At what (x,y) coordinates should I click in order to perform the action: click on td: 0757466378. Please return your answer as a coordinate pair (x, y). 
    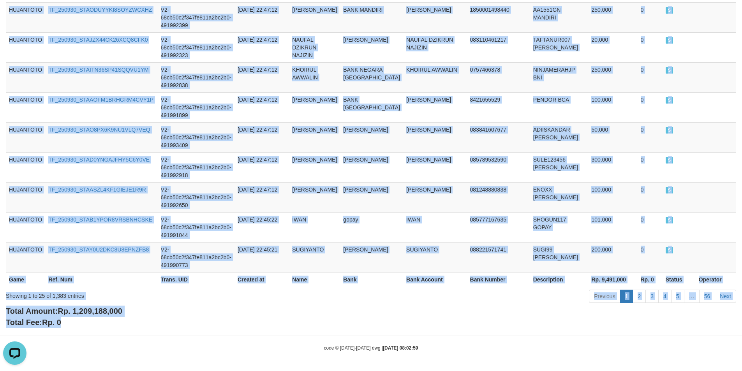
    Looking at the image, I should click on (498, 77).